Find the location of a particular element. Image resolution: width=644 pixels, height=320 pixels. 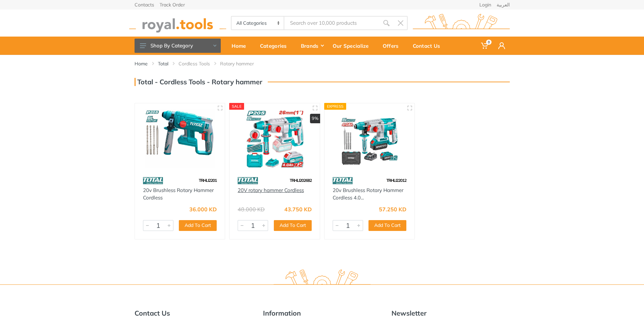

select: Category is located at coordinates (258, 23).